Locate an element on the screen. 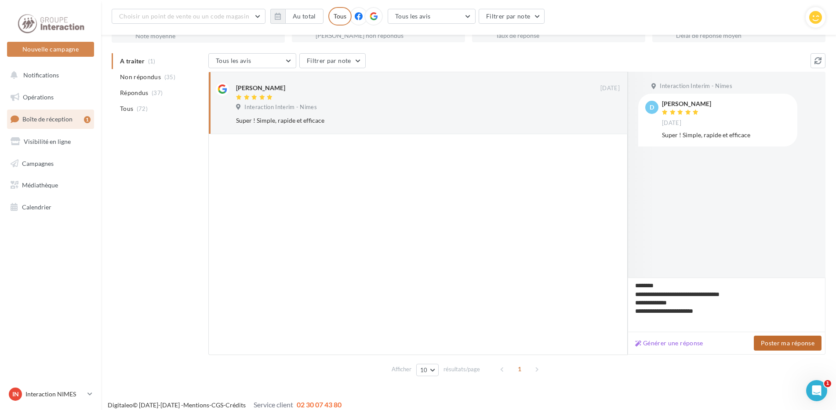  a: Digitaleo is located at coordinates (120, 404).